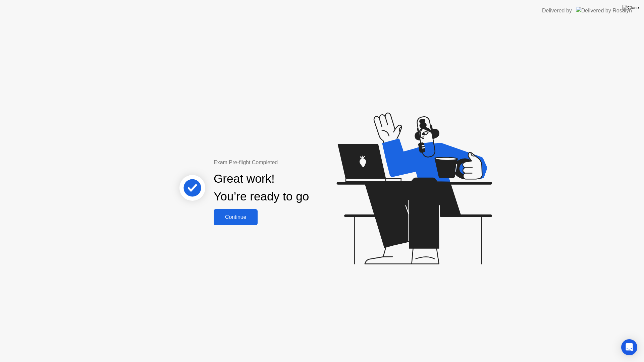 Image resolution: width=644 pixels, height=362 pixels. I want to click on button: Continue, so click(235, 217).